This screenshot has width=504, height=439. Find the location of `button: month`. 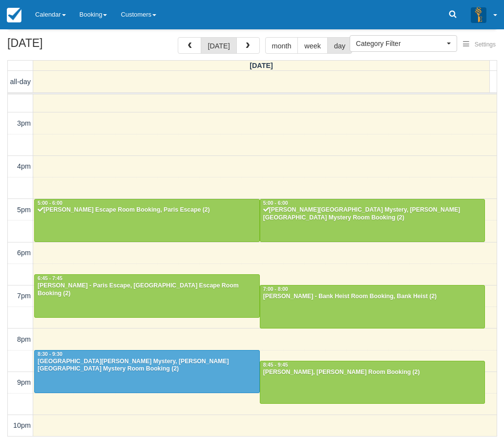

button: month is located at coordinates (282, 45).